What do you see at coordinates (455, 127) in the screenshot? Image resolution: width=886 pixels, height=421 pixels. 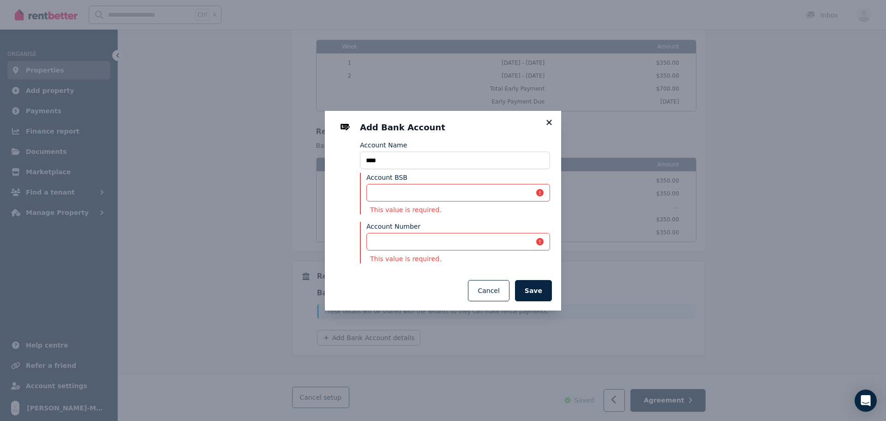 I see `h3: Add Bank Account` at bounding box center [455, 127].